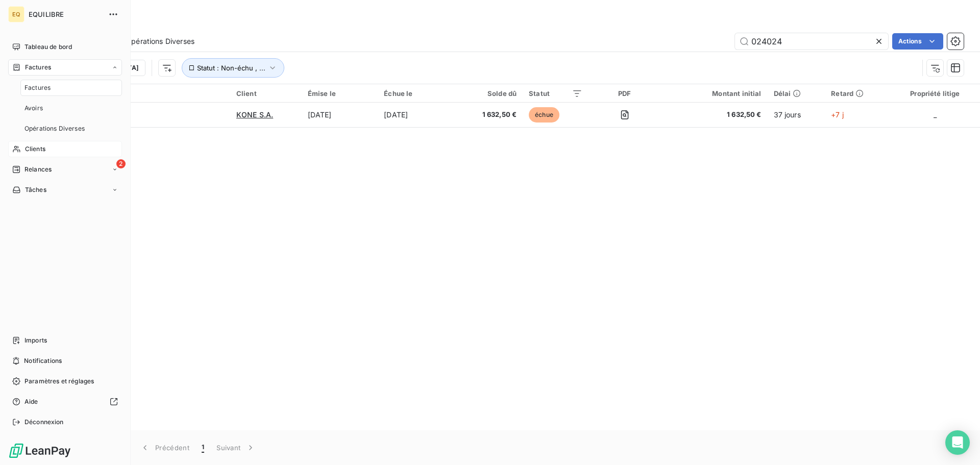 Image resolution: width=980 pixels, height=465 pixels. I want to click on div: Propriété litige, so click(936, 93).